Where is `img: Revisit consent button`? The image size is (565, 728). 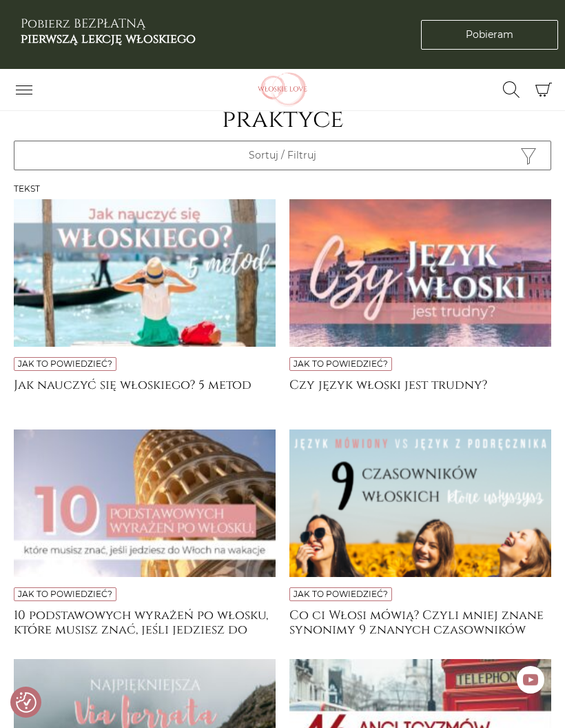
img: Revisit consent button is located at coordinates (26, 703).